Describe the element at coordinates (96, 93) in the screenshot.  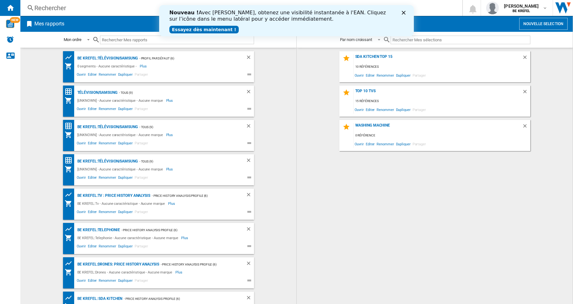
I see `div: Télévision/SAMSUNG` at that location.